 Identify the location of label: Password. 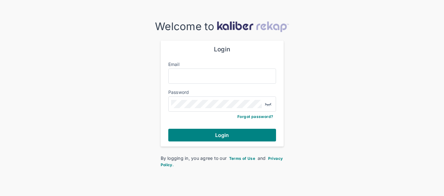
(179, 92).